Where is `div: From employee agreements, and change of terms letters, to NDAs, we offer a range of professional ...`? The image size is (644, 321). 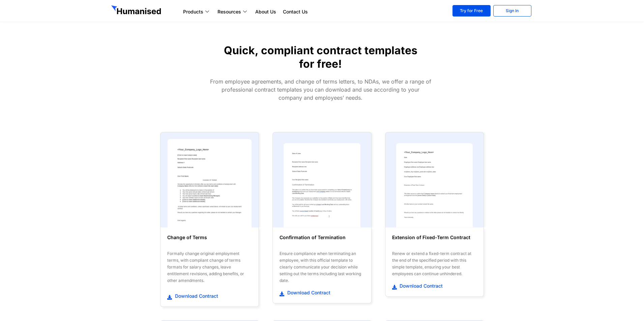 div: From employee agreements, and change of terms letters, to NDAs, we offer a range of professional ... is located at coordinates (321, 90).